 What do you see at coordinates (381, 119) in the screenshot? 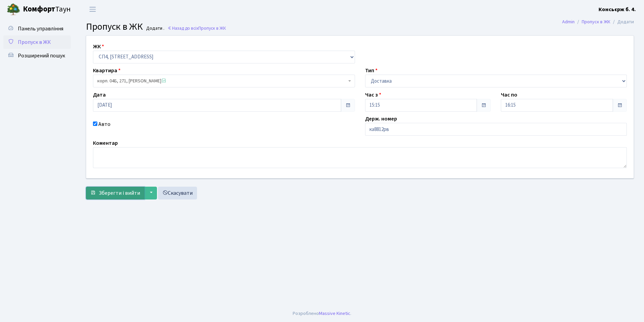
I see `label: Держ. номер` at bounding box center [381, 119].